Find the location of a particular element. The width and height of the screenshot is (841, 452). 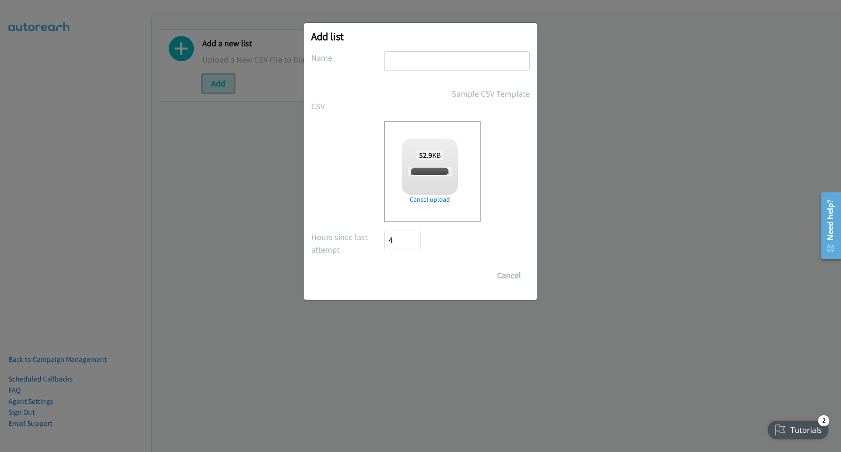

a: Sample CSV Template is located at coordinates (491, 93).